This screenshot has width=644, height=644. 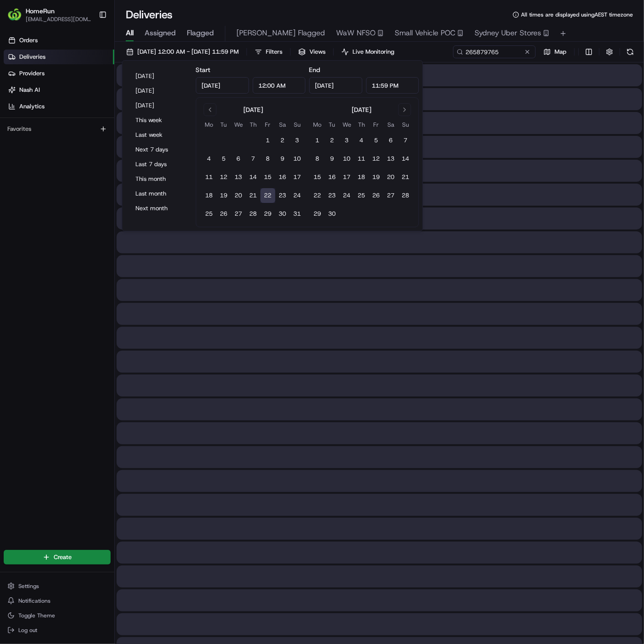 I want to click on button: 7, so click(x=406, y=140).